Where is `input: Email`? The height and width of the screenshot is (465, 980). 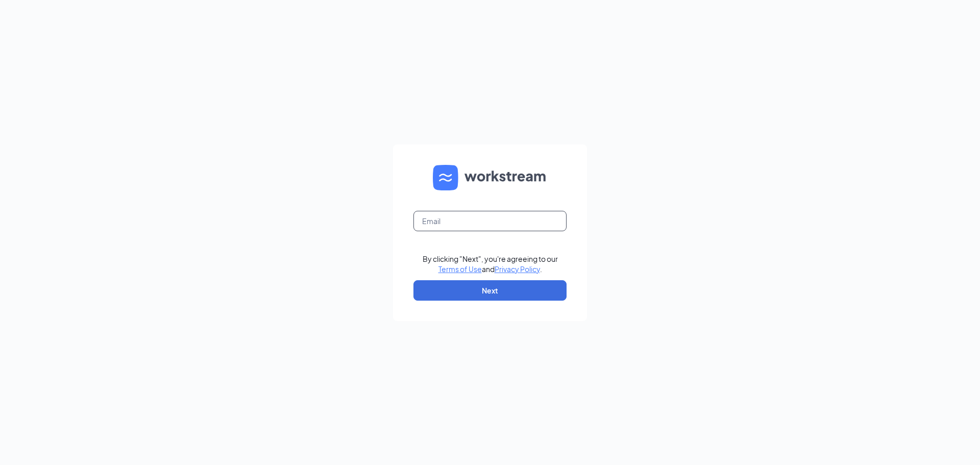 input: Email is located at coordinates (490, 221).